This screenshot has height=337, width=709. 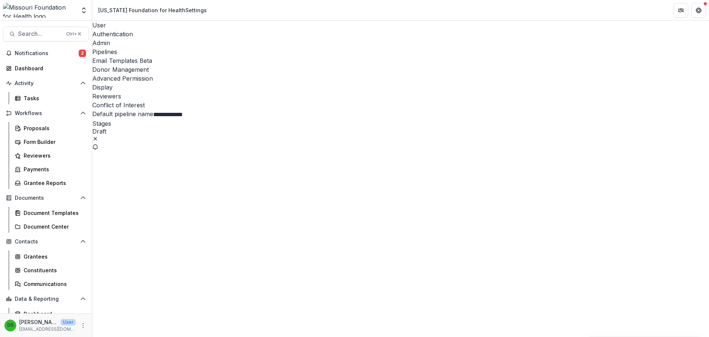 What do you see at coordinates (123, 114) in the screenshot?
I see `label: Default pipeline name` at bounding box center [123, 114].